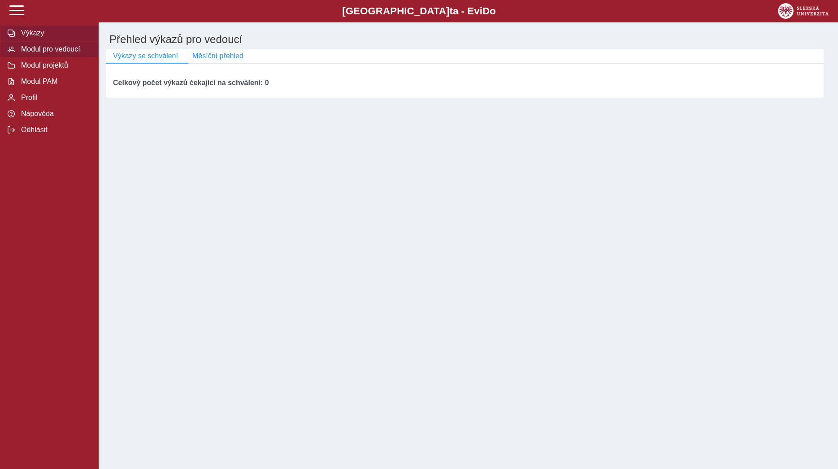  What do you see at coordinates (55, 98) in the screenshot?
I see `span: Profil` at bounding box center [55, 98].